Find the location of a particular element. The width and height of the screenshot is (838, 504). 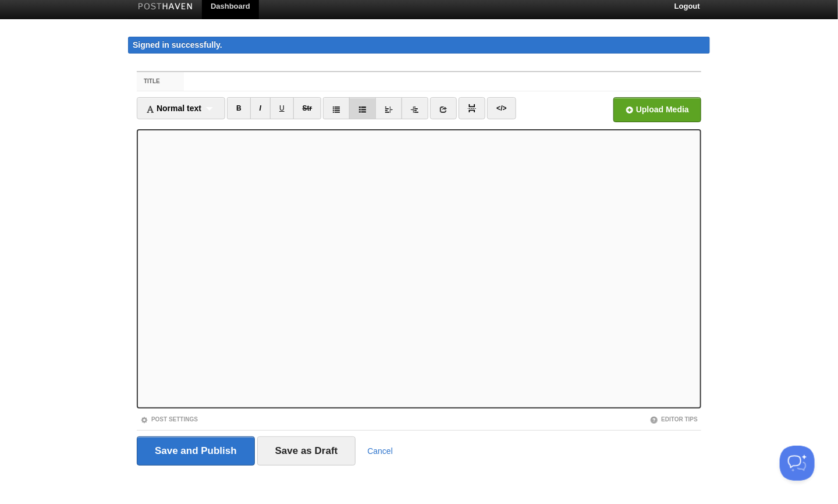

a: B is located at coordinates (238, 108).